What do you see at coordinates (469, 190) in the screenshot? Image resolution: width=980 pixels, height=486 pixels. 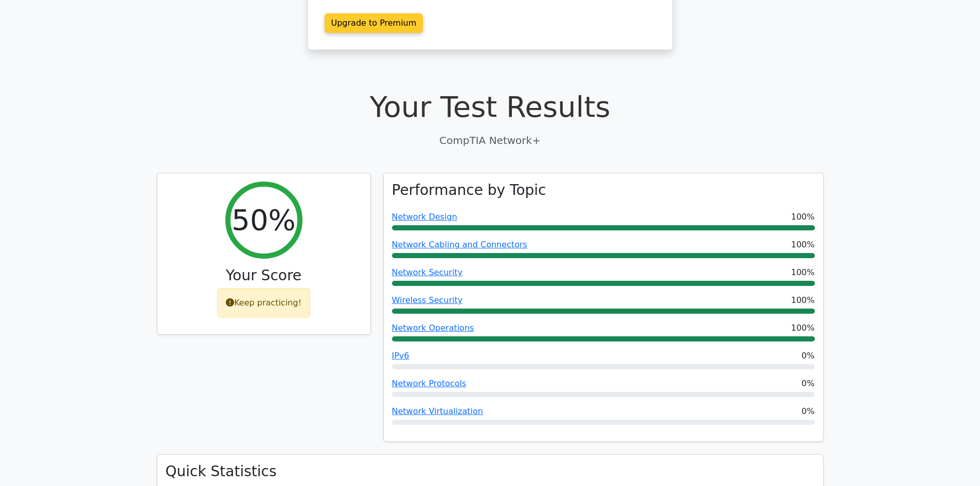 I see `h3: Performance by Topic` at bounding box center [469, 190].